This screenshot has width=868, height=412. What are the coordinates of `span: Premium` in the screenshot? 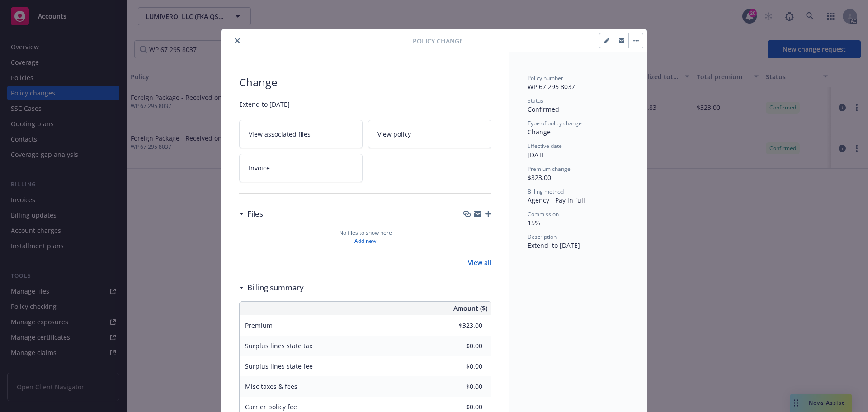 It's located at (259, 325).